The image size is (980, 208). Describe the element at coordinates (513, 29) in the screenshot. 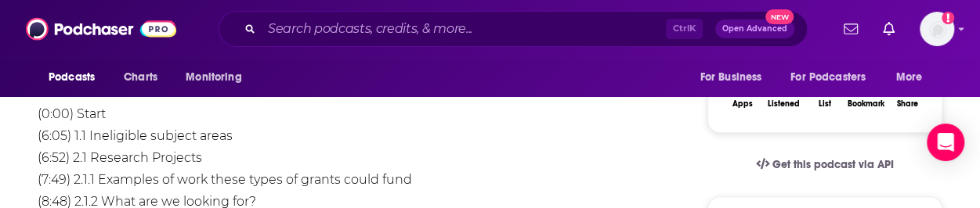

I see `div: Search podcasts, credits, & more...` at that location.